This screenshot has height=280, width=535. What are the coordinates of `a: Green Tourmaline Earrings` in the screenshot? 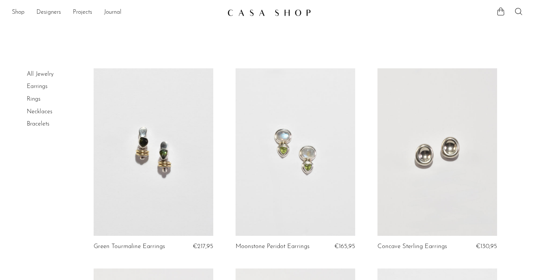 It's located at (129, 246).